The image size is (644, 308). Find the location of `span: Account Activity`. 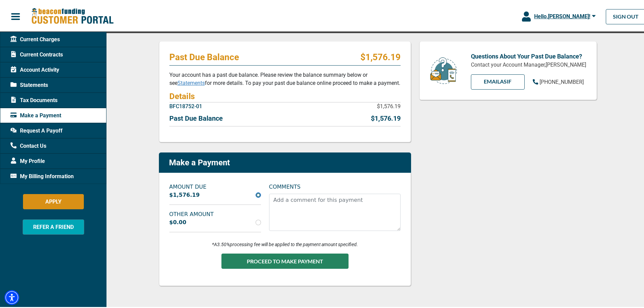

span: Account Activity is located at coordinates (35, 69).